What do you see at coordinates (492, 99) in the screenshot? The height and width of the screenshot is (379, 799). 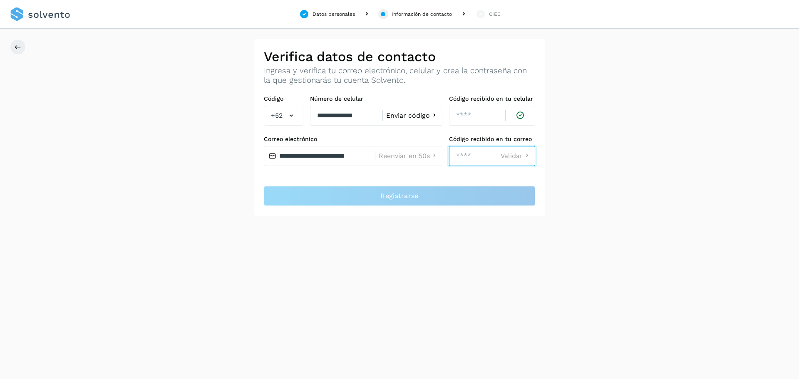 I see `label: Código recibido en tu celular` at bounding box center [492, 99].